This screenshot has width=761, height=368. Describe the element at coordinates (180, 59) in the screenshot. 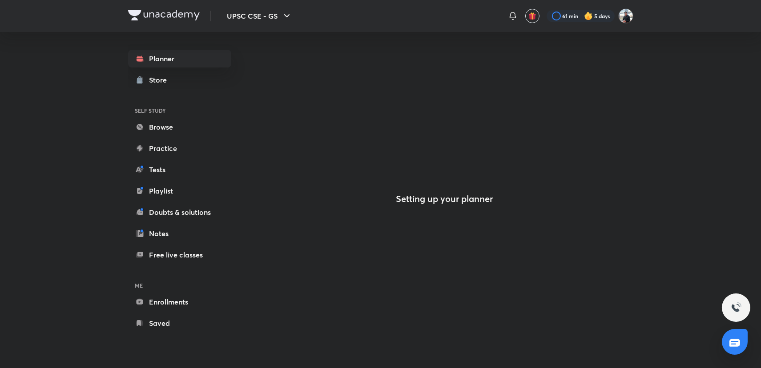

I see `a: Planner` at that location.